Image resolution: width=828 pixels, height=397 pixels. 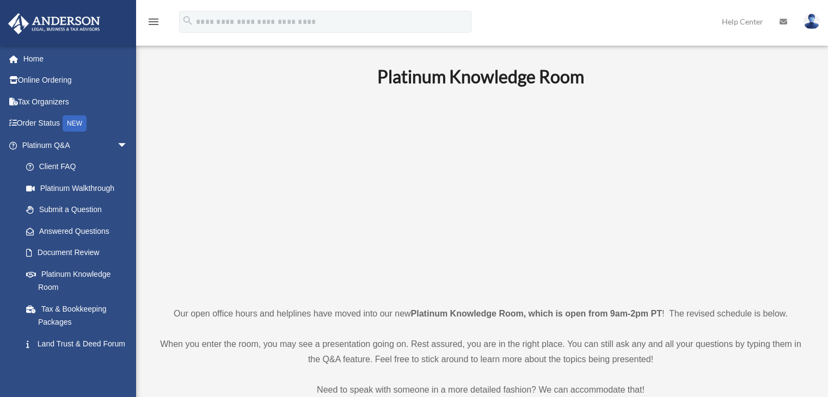 I want to click on a: Tax Organizers, so click(x=76, y=102).